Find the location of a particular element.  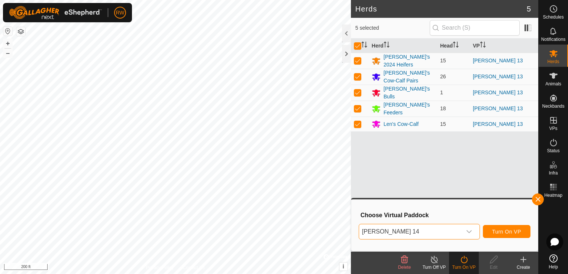

span: Delete is located at coordinates (404, 268).